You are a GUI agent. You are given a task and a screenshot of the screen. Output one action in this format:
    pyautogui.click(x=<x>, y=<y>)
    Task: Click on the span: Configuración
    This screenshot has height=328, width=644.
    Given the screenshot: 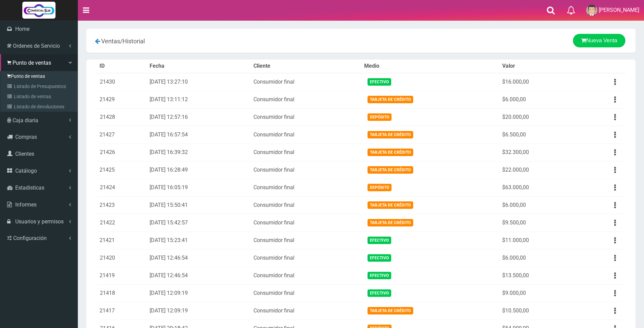 What is the action you would take?
    pyautogui.click(x=29, y=238)
    